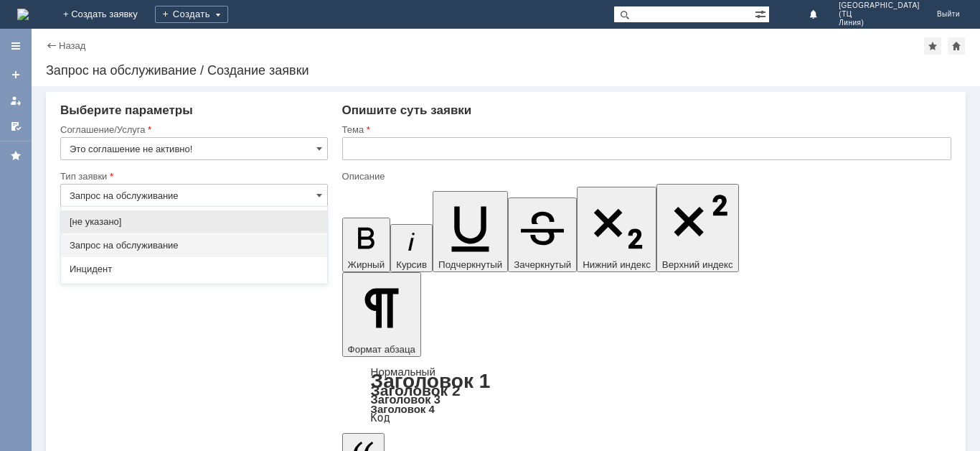 This screenshot has height=451, width=980. I want to click on span: Линия), so click(878, 23).